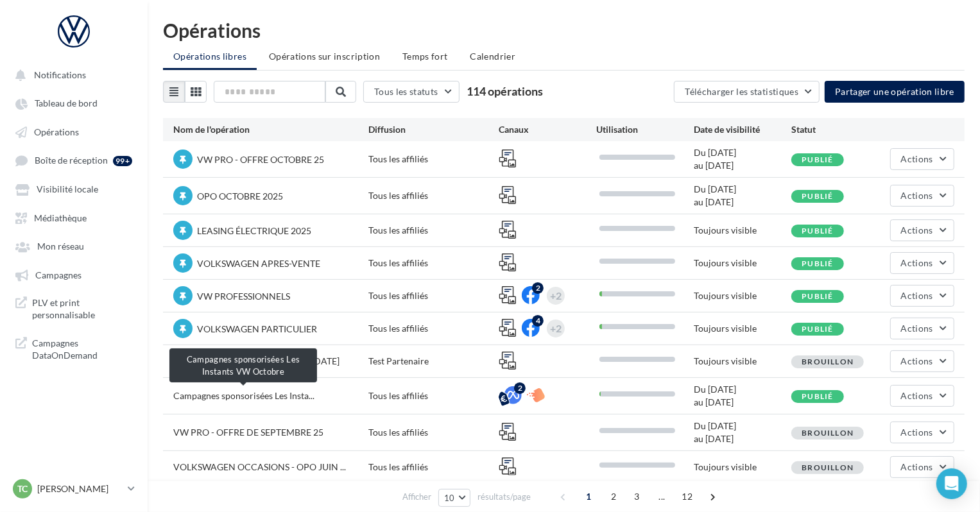 The image size is (980, 512). Describe the element at coordinates (240, 196) in the screenshot. I see `span: OPO OCTOBRE 2025` at that location.